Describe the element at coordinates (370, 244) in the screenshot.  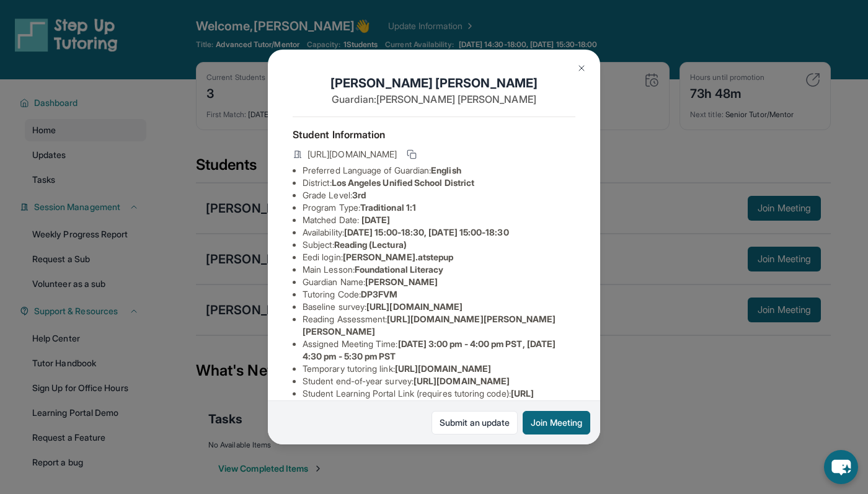
I see `span: Reading (Lectura)` at that location.